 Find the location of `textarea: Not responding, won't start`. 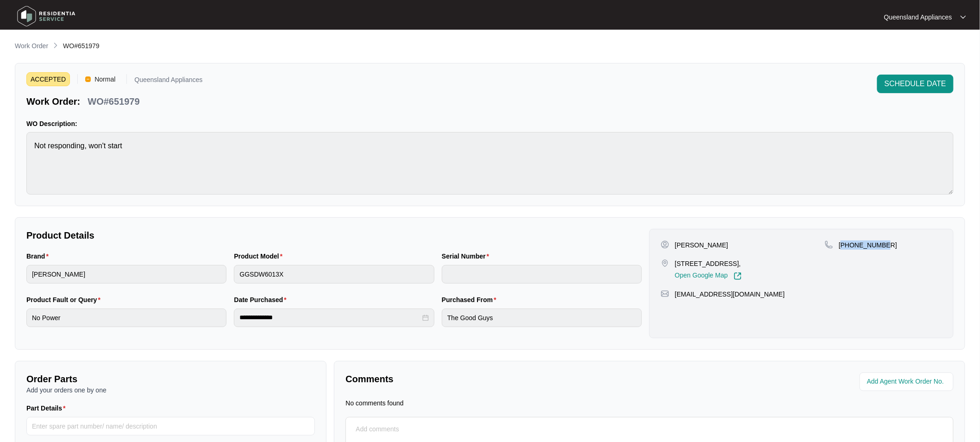

textarea: Not responding, won't start is located at coordinates (490, 163).